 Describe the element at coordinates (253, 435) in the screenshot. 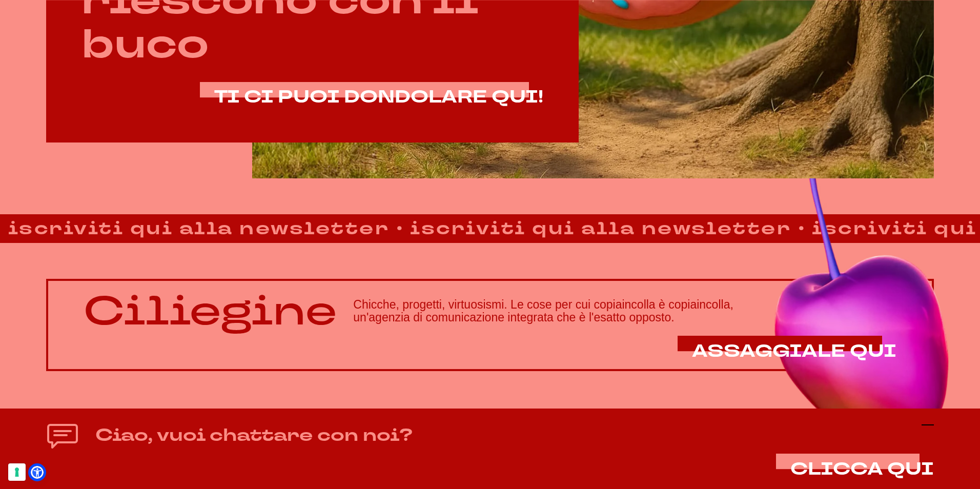

I see `h4: Ciao, vuoi chattare con noi?` at that location.